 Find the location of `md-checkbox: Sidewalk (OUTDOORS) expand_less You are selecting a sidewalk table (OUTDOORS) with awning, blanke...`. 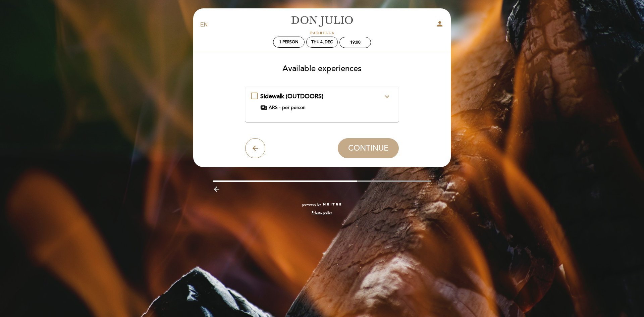

md-checkbox: Sidewalk (OUTDOORS) expand_less You are selecting a sidewalk table (OUTDOORS) with awning, blanke... is located at coordinates (322, 102).